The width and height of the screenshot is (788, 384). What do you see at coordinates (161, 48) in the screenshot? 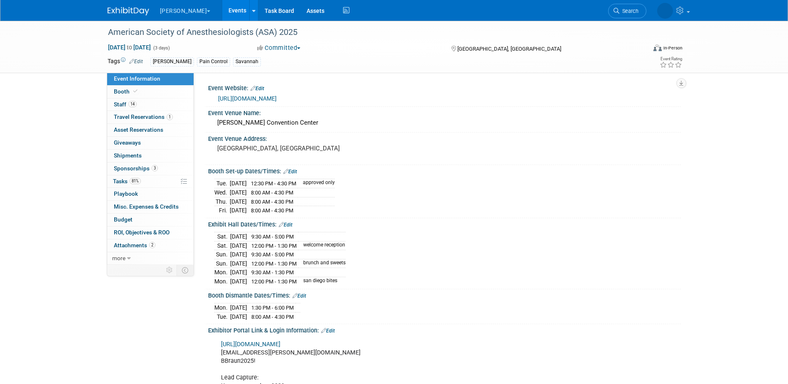
I see `span: (3 days)` at bounding box center [161, 48].